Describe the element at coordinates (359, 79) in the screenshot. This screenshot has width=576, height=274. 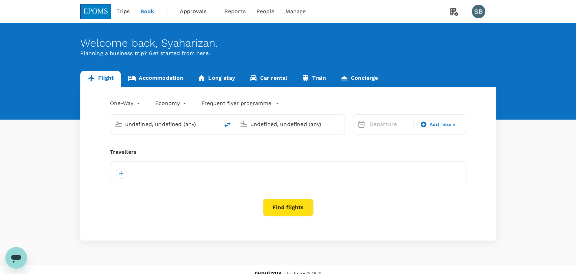
I see `a: Concierge` at that location.